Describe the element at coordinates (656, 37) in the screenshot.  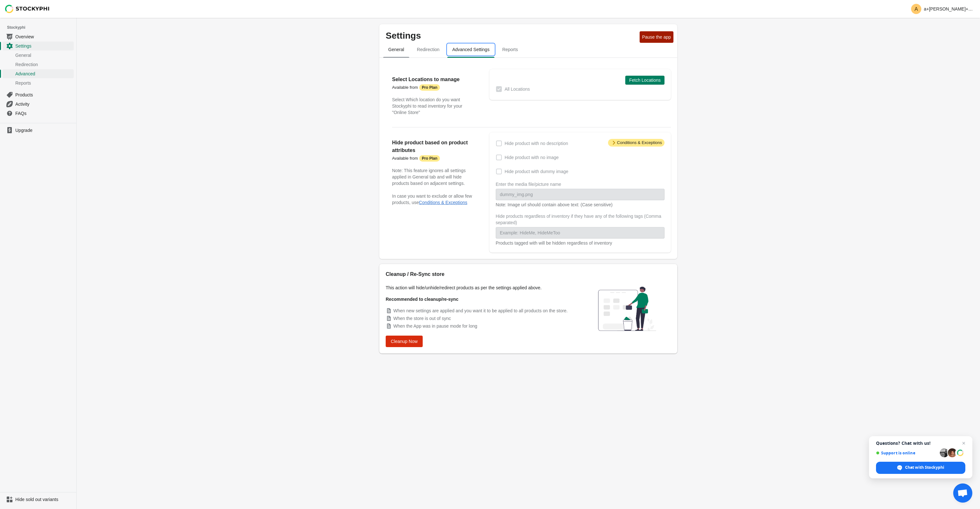
I see `span: Pause the app` at that location.